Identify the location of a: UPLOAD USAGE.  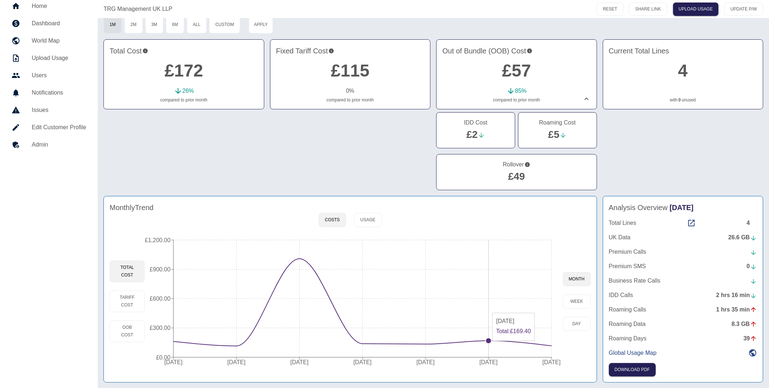
(696, 9).